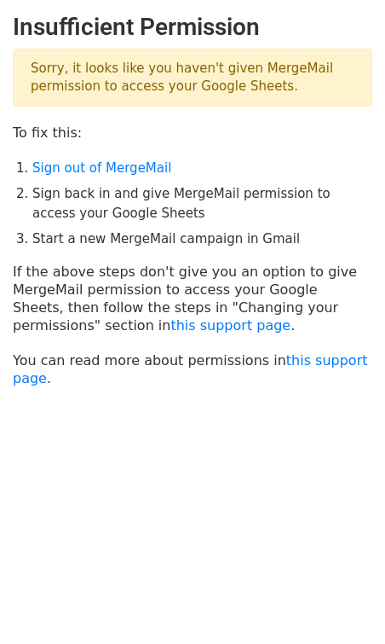  Describe the element at coordinates (193, 132) in the screenshot. I see `p: To fix this:` at that location.